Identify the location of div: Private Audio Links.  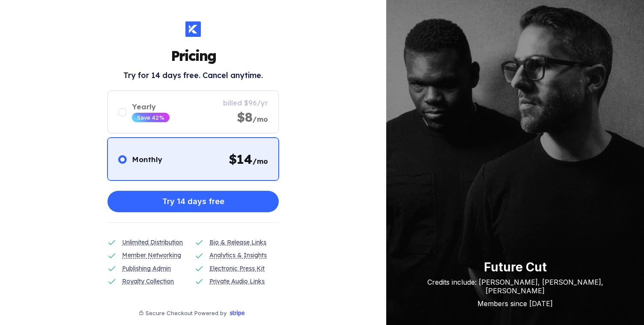
(237, 281).